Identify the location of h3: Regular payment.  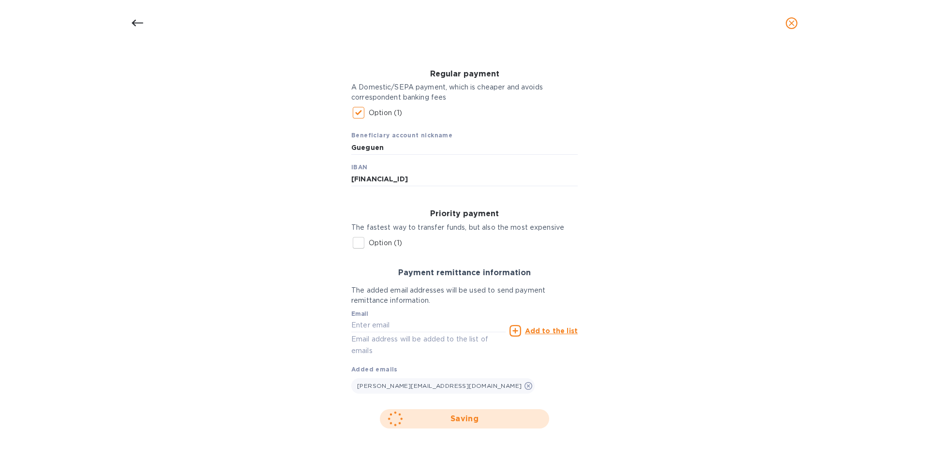
(464, 74).